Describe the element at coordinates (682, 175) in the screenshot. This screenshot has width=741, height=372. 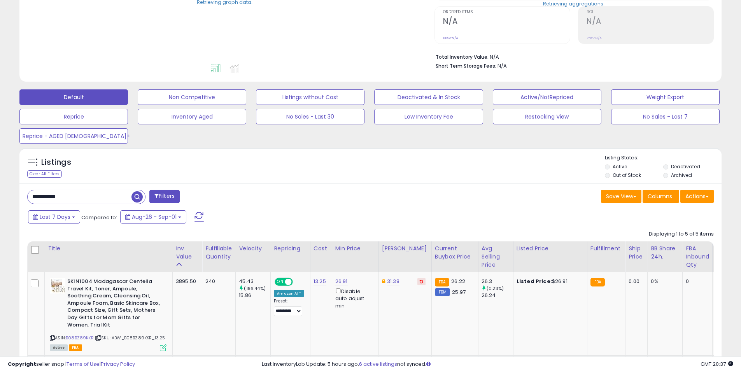
I see `label: Archived` at that location.